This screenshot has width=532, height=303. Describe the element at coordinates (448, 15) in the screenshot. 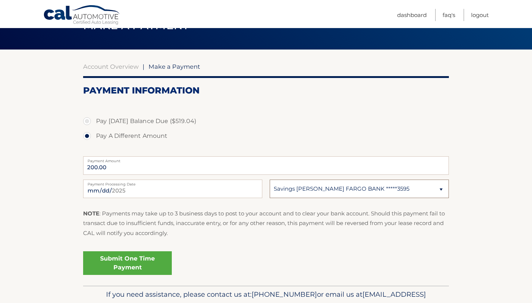

I see `a: FAQ's` at that location.